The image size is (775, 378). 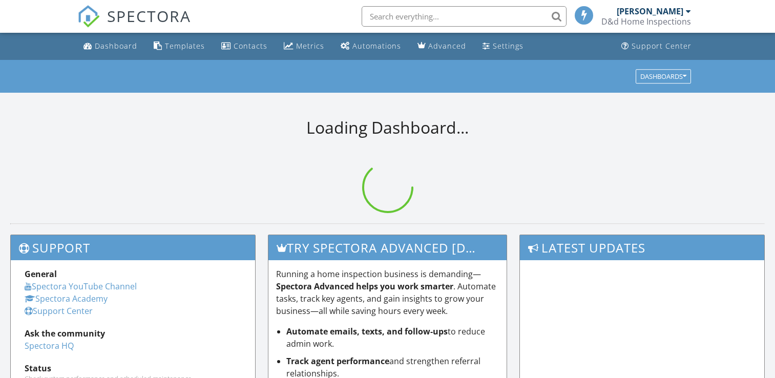 I want to click on a: Metrics, so click(x=304, y=46).